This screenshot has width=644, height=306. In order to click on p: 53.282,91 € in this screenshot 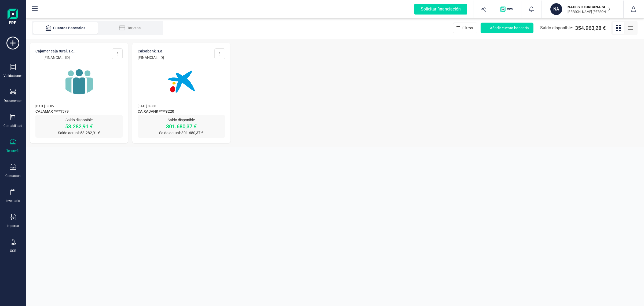, I will do `click(79, 126)`.